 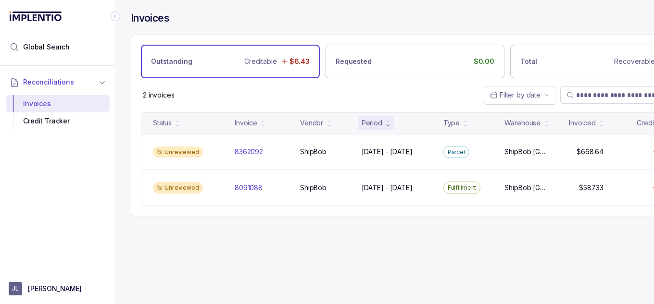 What do you see at coordinates (311, 123) in the screenshot?
I see `div: Vendor` at bounding box center [311, 123].